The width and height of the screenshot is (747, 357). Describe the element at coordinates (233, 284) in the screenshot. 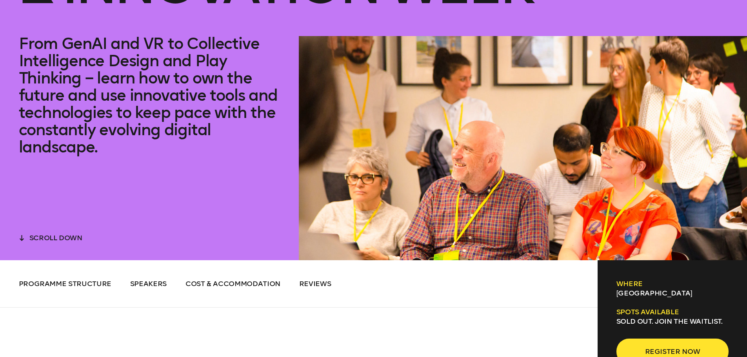

I see `span: Cost & Accommodation` at that location.